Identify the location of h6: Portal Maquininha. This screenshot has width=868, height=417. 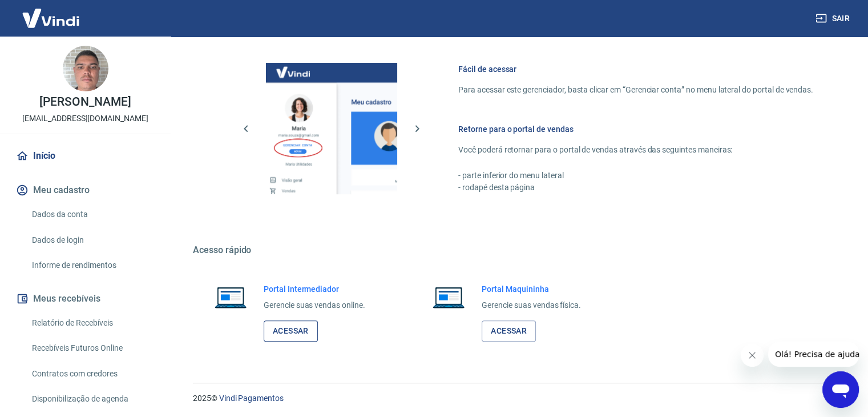
(532, 289).